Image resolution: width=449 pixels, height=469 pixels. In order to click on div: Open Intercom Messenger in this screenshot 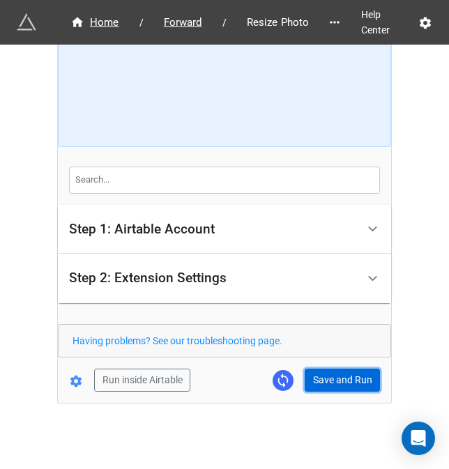, I will do `click(418, 438)`.